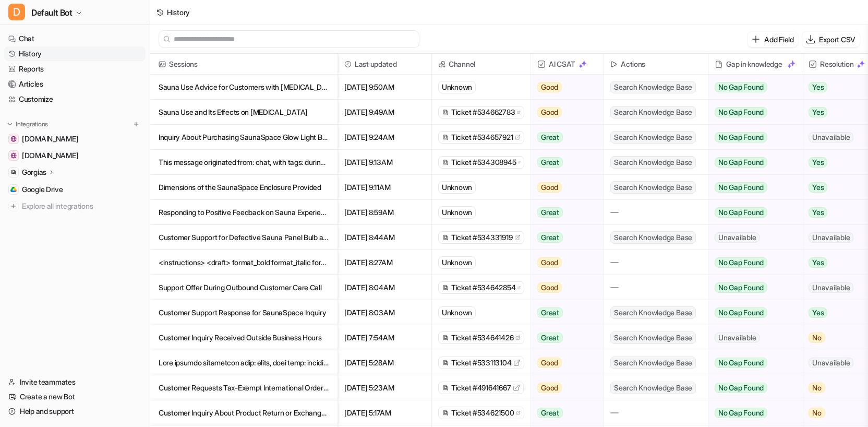 This screenshot has width=868, height=427. What do you see at coordinates (385, 64) in the screenshot?
I see `span: Last updated` at bounding box center [385, 64].